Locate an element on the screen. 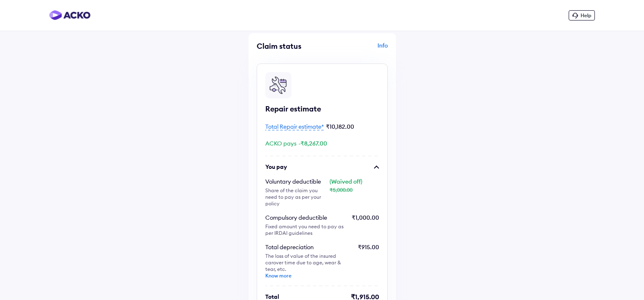 Image resolution: width=644 pixels, height=300 pixels. a: Know more is located at coordinates (279, 275).